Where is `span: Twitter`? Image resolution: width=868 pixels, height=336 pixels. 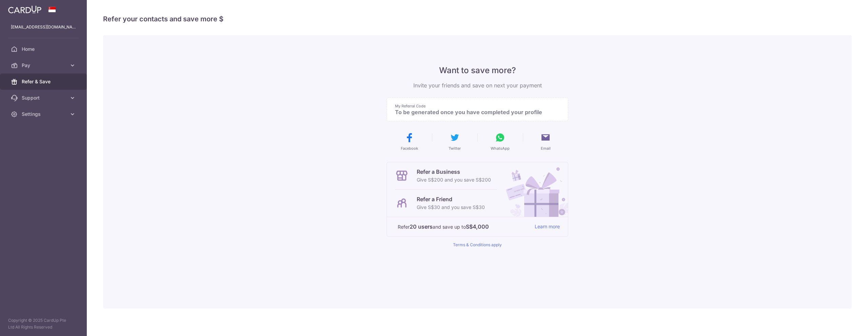 span: Twitter is located at coordinates (455, 148).